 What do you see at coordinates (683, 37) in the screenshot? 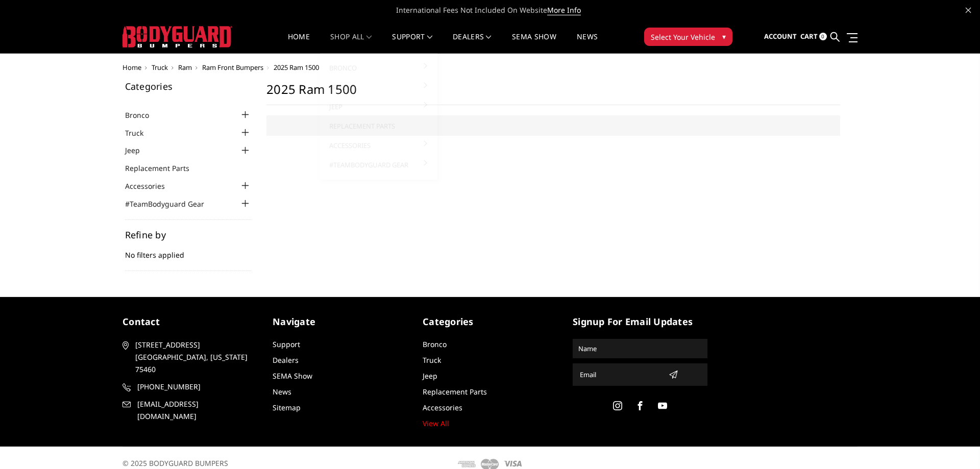
I see `span: Select Your Vehicle` at bounding box center [683, 37].